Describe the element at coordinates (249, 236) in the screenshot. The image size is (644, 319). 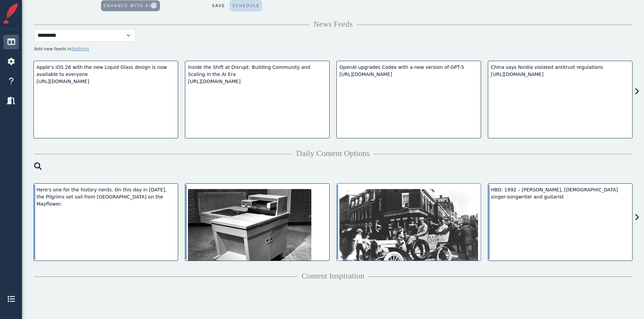
I see `img: With everyone working from home these days and technology like Google Docs, the humble photocopie...` at that location.